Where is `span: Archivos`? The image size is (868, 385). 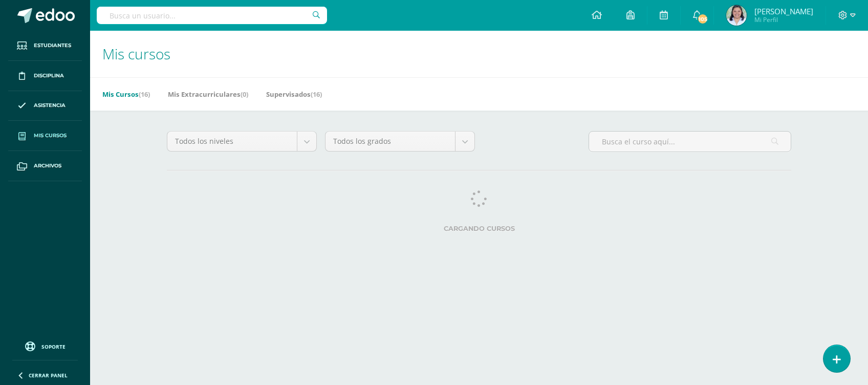 span: Archivos is located at coordinates (48, 166).